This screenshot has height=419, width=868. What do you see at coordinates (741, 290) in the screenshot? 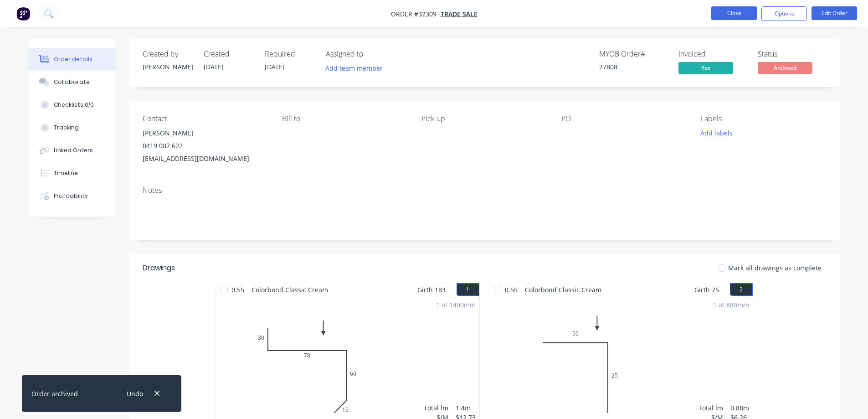
I see `button: 2` at bounding box center [741, 290].